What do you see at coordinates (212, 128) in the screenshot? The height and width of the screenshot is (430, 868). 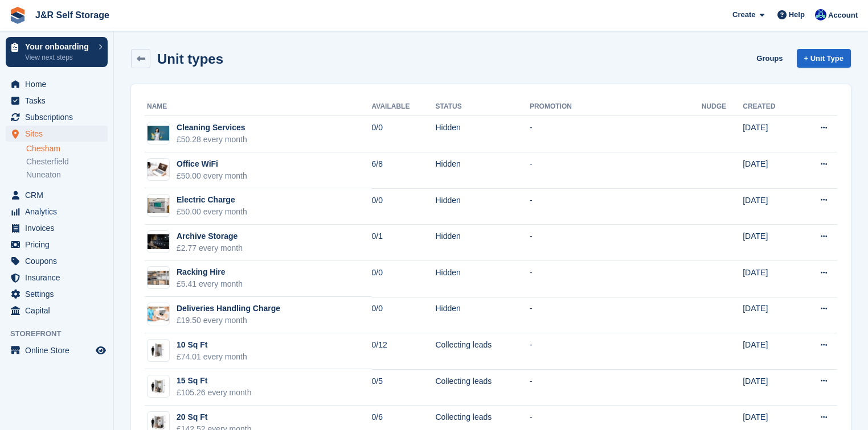 I see `div: Cleaning Services` at bounding box center [212, 128].